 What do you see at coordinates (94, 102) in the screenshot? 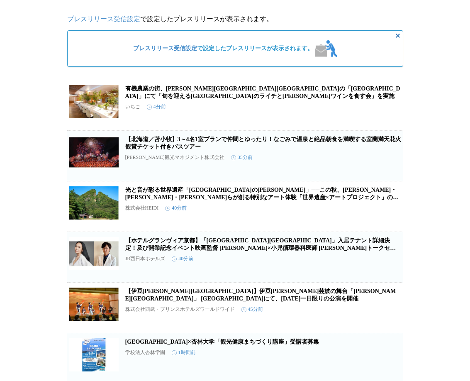
I see `img: 有機農業の街、宮崎県綾町の「綾川荘」にて「旬を迎える綾町のライチと香月ワインを食す会」を実施` at bounding box center [94, 102].